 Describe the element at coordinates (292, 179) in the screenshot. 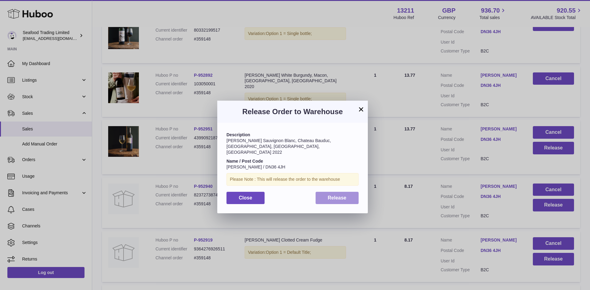

I see `div: Please Note : This will release the order to the warehouse` at that location.